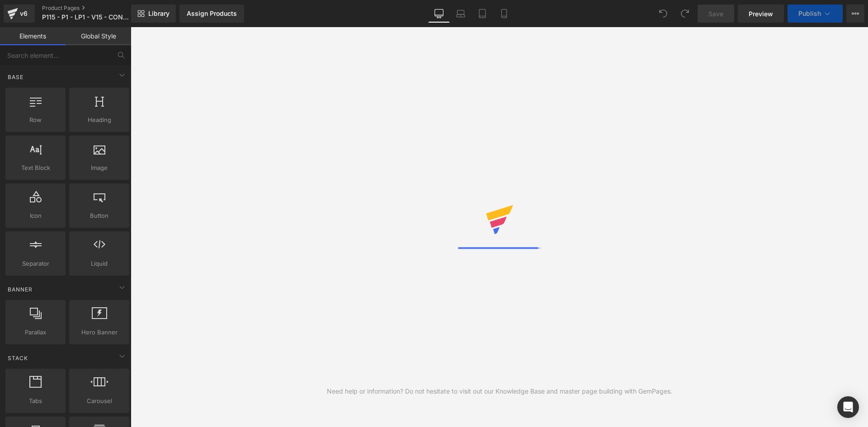 This screenshot has height=427, width=868. Describe the element at coordinates (848, 407) in the screenshot. I see `div: Open Intercom Messenger` at that location.